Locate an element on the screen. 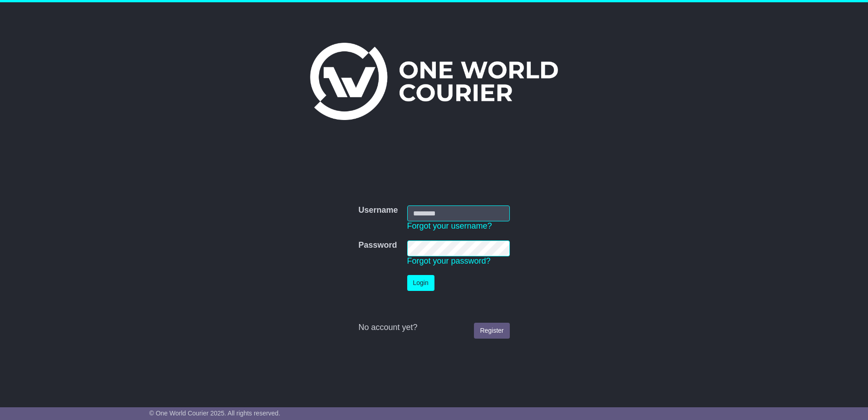 The width and height of the screenshot is (868, 420). div: No account yet? is located at coordinates (433, 327).